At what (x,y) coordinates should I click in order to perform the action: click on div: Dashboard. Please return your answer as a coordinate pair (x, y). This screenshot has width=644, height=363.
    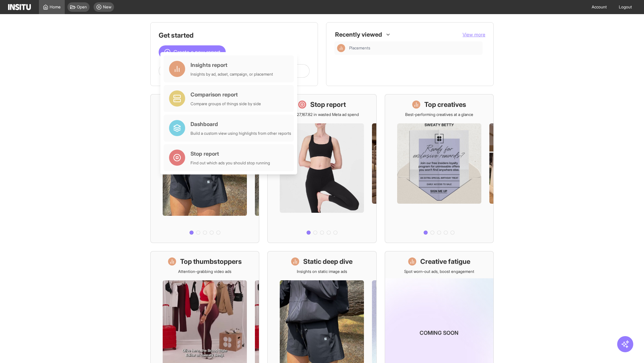
    Looking at the image, I should click on (241, 124).